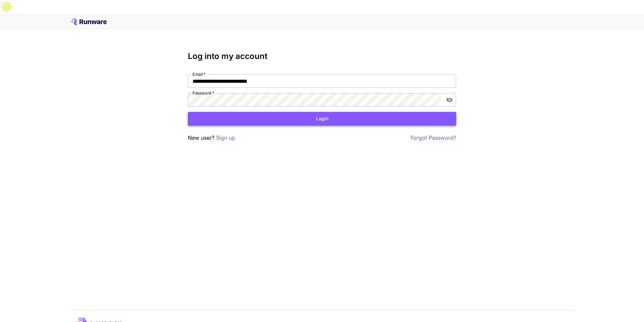 Image resolution: width=644 pixels, height=322 pixels. Describe the element at coordinates (449, 100) in the screenshot. I see `button: toggle password visibility` at that location.